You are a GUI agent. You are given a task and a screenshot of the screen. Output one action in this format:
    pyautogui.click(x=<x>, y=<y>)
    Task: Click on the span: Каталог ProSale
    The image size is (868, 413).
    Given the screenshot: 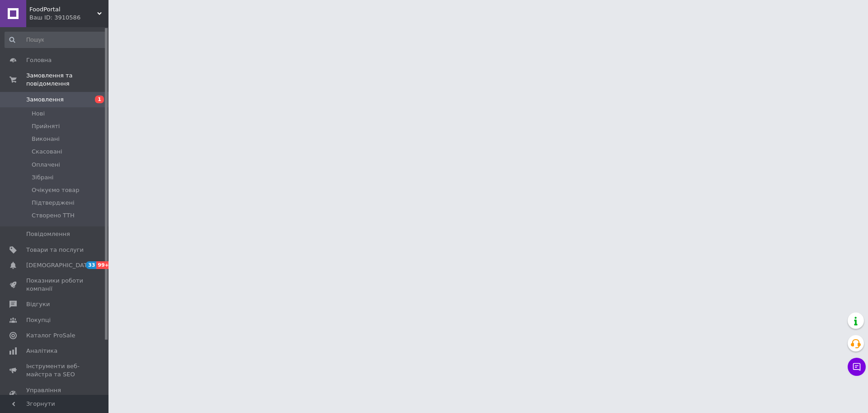 What is the action you would take?
    pyautogui.click(x=51, y=335)
    